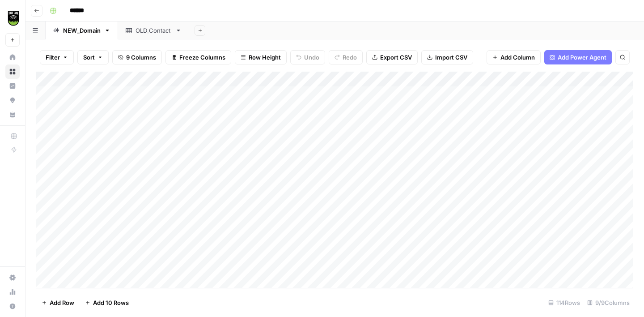  Describe the element at coordinates (57, 57) in the screenshot. I see `button: Filter` at that location.